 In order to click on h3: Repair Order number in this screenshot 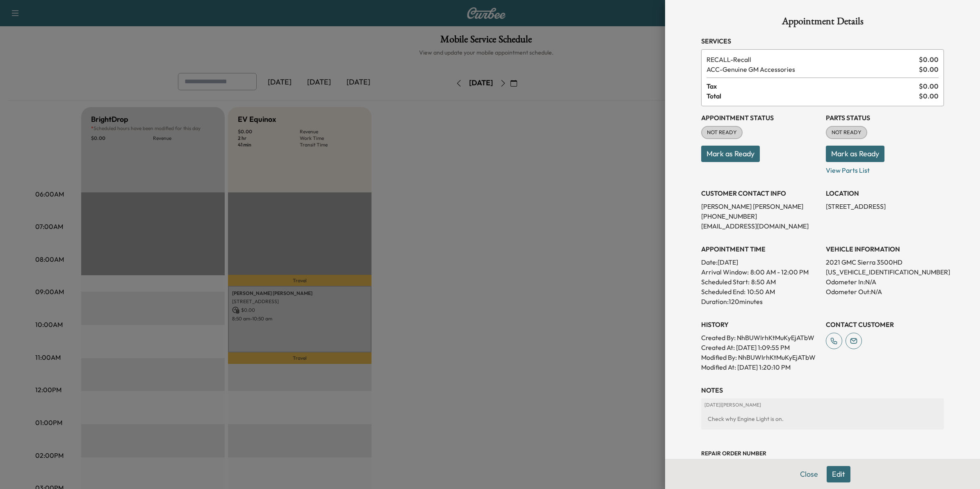, I will do `click(823, 453)`.